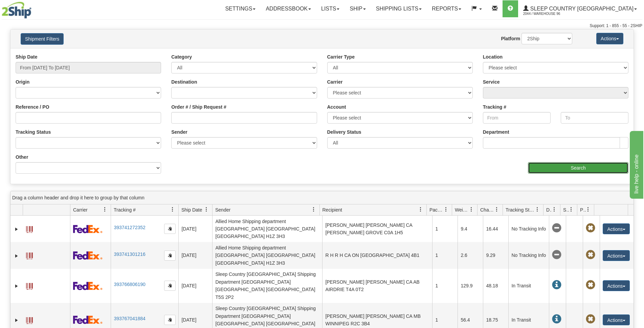  Describe the element at coordinates (578, 168) in the screenshot. I see `input: Search` at that location.